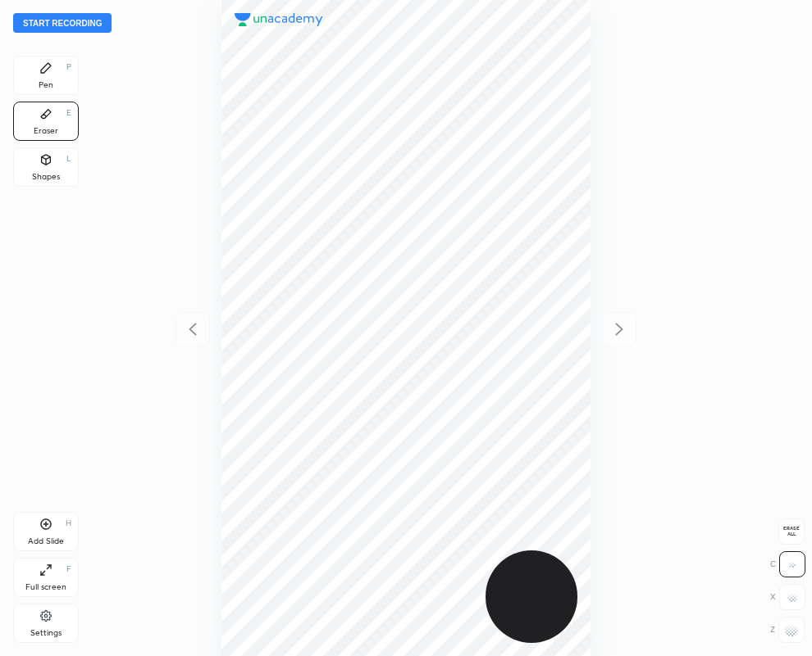 The width and height of the screenshot is (812, 656). What do you see at coordinates (68, 524) in the screenshot?
I see `div: H` at bounding box center [68, 524].